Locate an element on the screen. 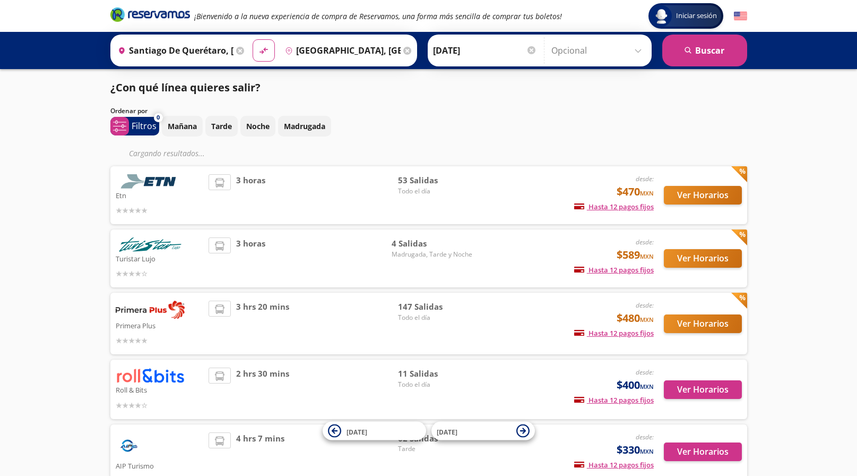 The width and height of the screenshot is (857, 476). button: Noche is located at coordinates (258, 126).